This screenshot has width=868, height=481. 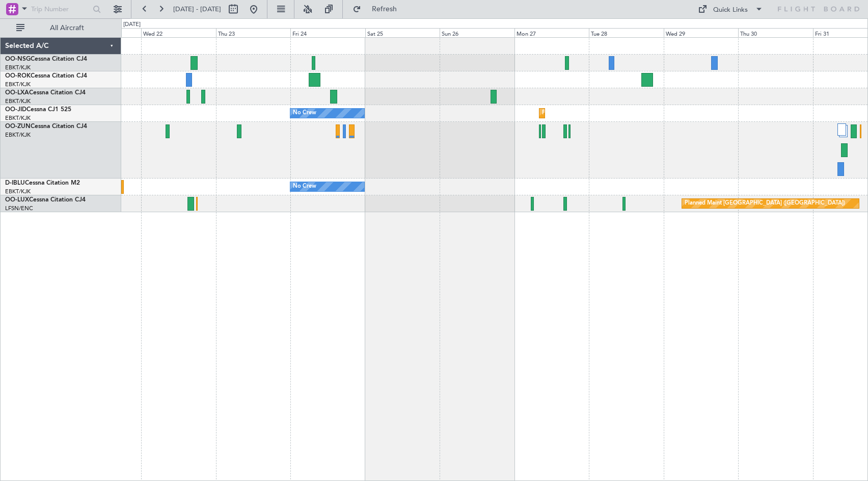 What do you see at coordinates (46, 60) in the screenshot?
I see `a: OO-NSGCessna Citation CJ4` at bounding box center [46, 60].